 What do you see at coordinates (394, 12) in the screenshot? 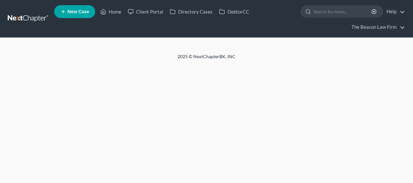
I see `a: Help` at bounding box center [394, 12].